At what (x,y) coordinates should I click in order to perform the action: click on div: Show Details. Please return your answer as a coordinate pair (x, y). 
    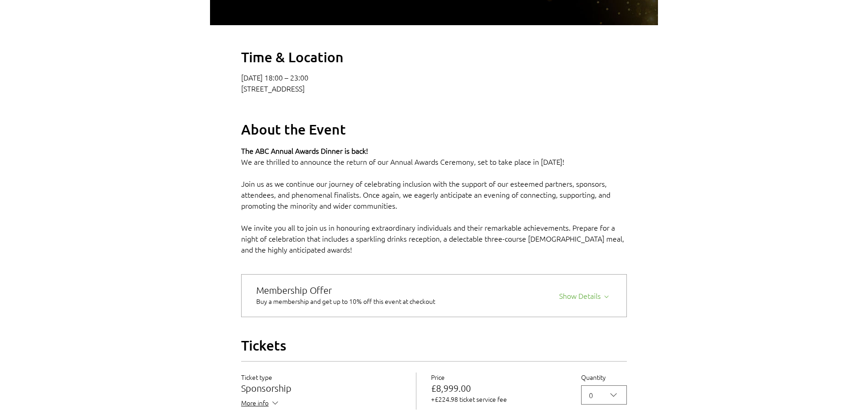
    Looking at the image, I should click on (585, 294).